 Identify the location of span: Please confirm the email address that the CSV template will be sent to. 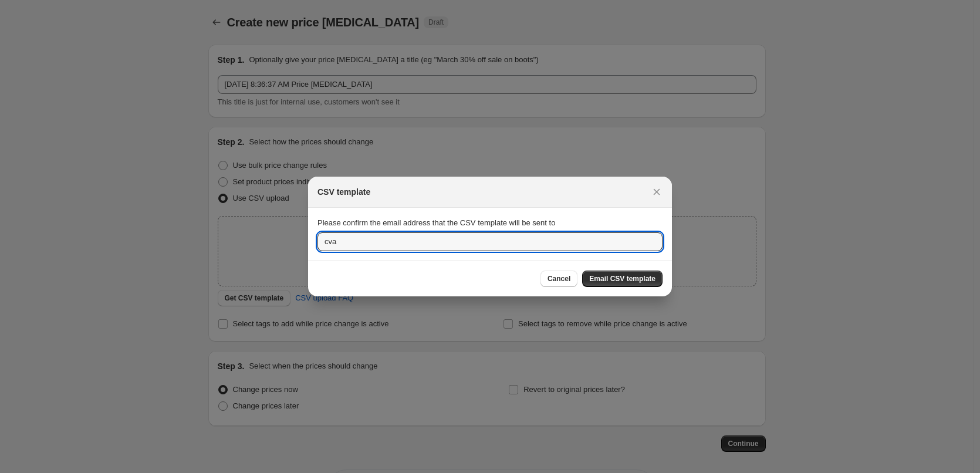
(436, 223).